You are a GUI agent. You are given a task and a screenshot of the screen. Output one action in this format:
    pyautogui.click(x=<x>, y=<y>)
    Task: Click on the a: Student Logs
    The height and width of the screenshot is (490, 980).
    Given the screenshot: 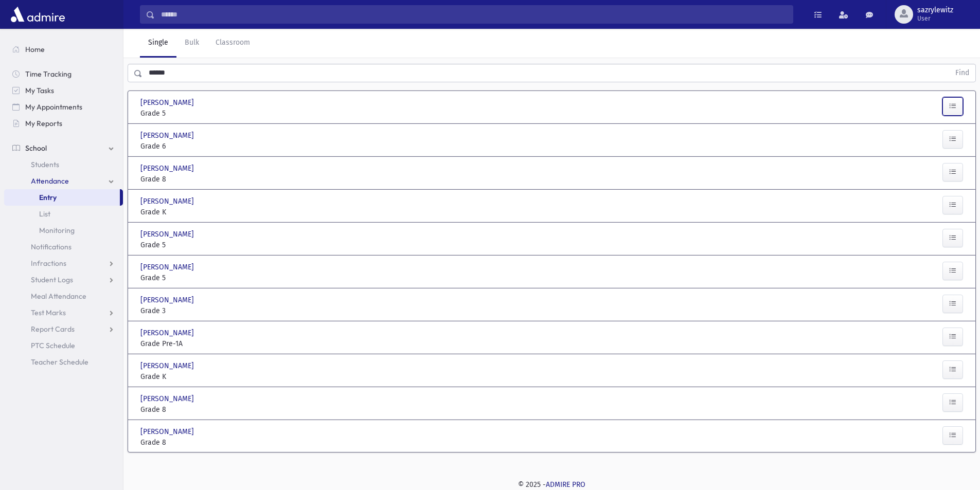 What is the action you would take?
    pyautogui.click(x=63, y=279)
    